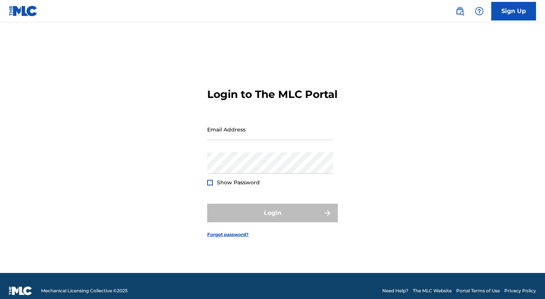 Image resolution: width=545 pixels, height=299 pixels. What do you see at coordinates (526, 282) in the screenshot?
I see `div: Chat Widget` at bounding box center [526, 282].